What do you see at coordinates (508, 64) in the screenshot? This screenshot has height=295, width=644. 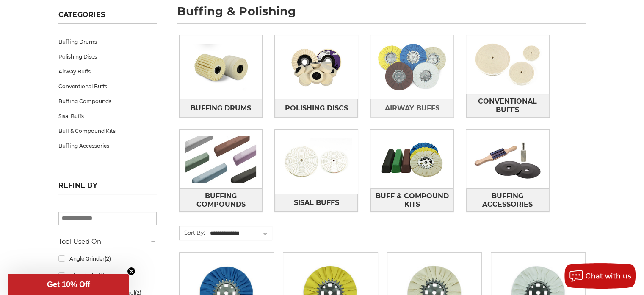 I see `img: Conventional Buffs` at bounding box center [508, 64].